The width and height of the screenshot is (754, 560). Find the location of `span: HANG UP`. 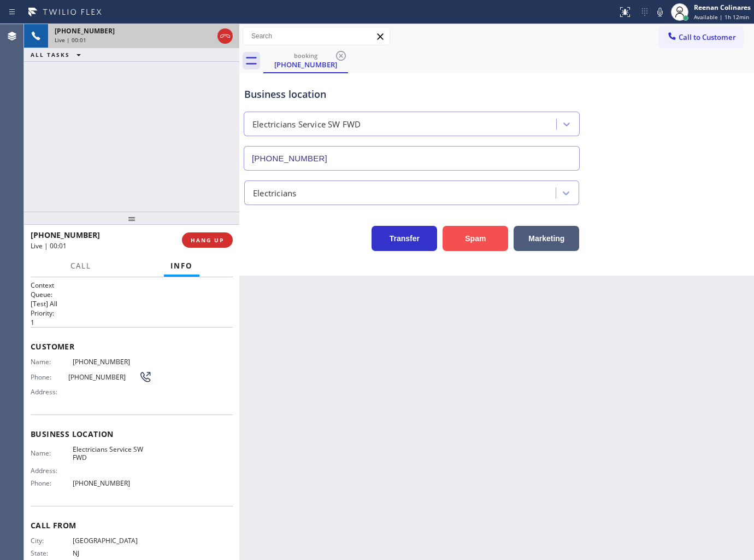

span: HANG UP is located at coordinates (207, 240).